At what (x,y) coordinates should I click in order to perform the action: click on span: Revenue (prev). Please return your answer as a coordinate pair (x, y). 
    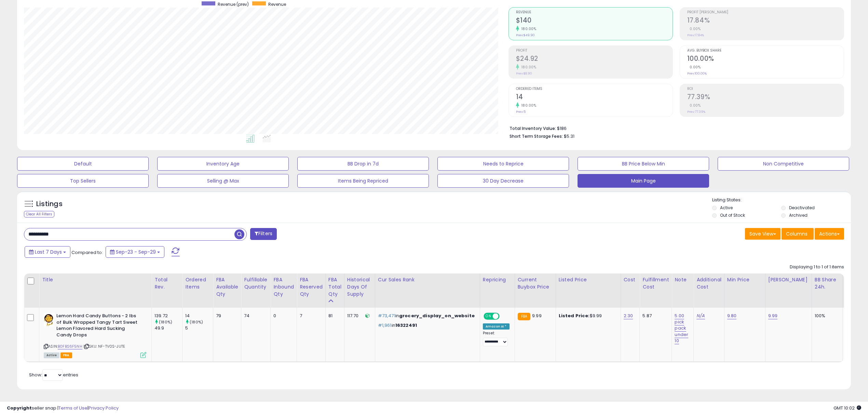
    Looking at the image, I should click on (233, 4).